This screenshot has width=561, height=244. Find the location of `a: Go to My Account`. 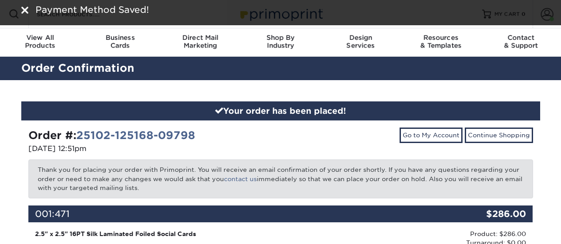

a: Go to My Account is located at coordinates (431, 135).